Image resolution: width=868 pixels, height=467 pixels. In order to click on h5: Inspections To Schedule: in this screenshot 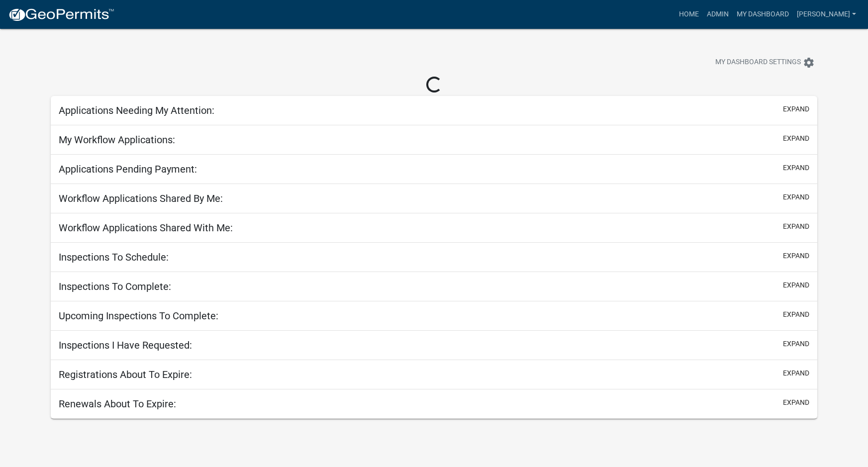, I will do `click(113, 257)`.